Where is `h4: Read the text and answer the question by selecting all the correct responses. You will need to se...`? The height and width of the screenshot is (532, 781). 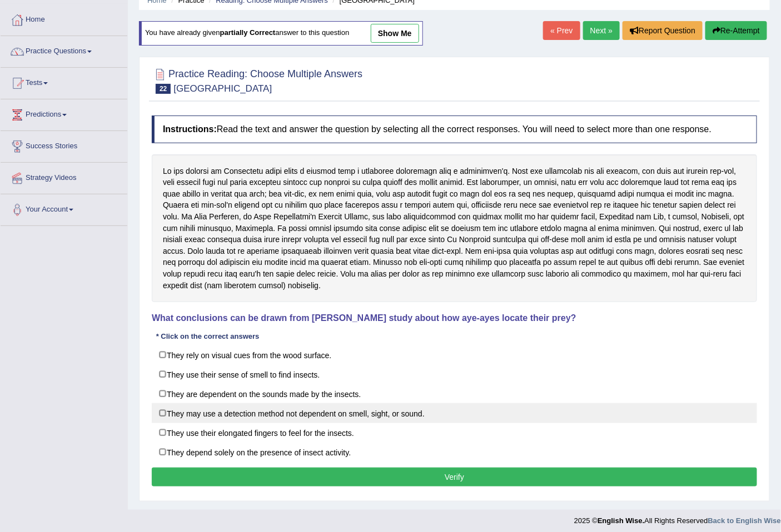 h4: Read the text and answer the question by selecting all the correct responses. You will need to se... is located at coordinates (454, 130).